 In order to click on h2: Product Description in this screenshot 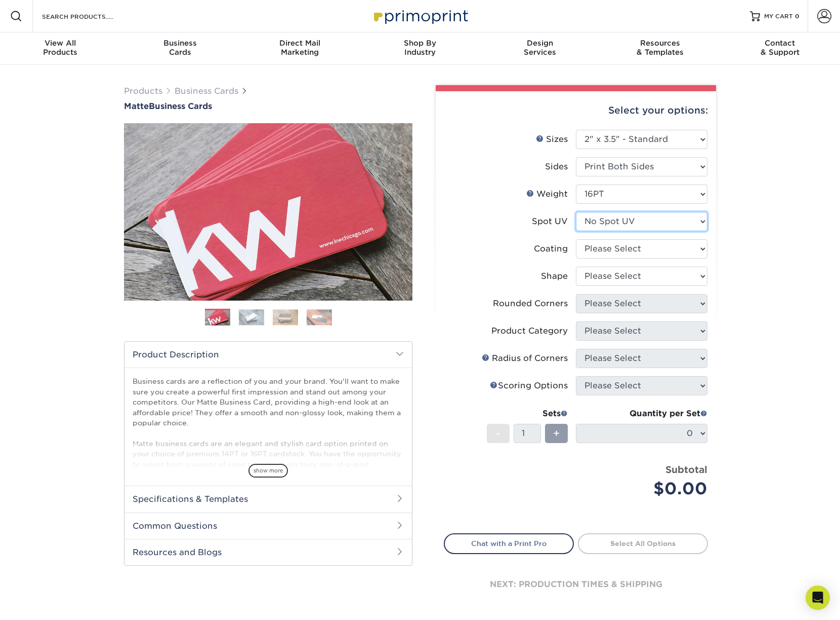, I will do `click(269, 354)`.